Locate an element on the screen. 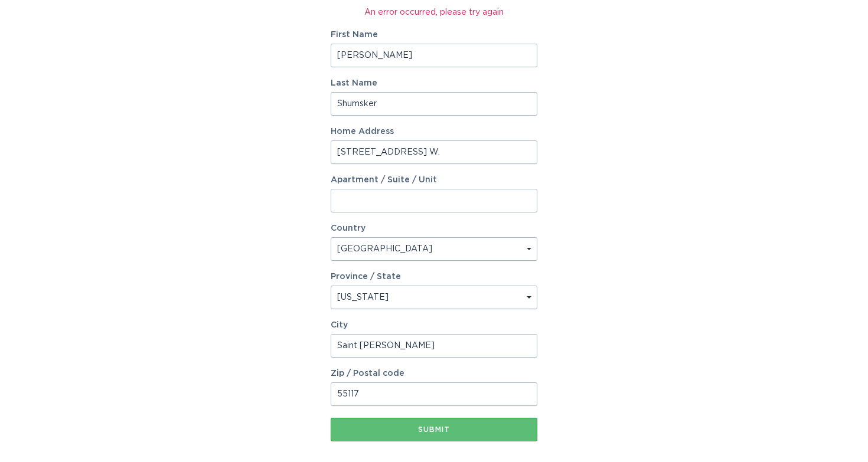  label: Home Address is located at coordinates (434, 132).